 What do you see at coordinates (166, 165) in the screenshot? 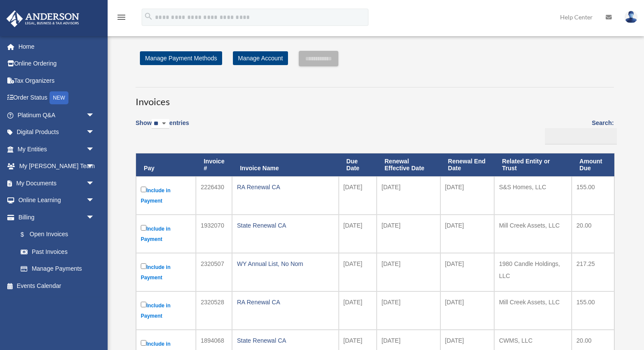
I see `th: Pay: activate to sort column descending` at bounding box center [166, 165].